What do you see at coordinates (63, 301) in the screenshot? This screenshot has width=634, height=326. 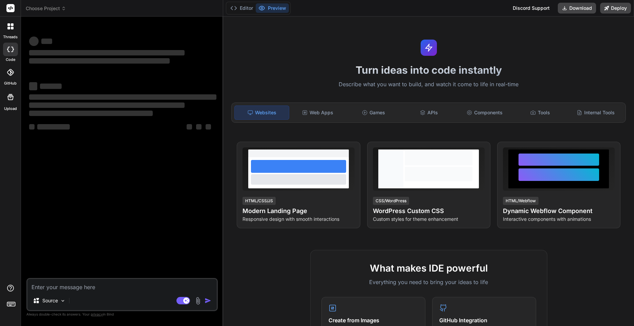 I see `img: Pick Models` at bounding box center [63, 301].